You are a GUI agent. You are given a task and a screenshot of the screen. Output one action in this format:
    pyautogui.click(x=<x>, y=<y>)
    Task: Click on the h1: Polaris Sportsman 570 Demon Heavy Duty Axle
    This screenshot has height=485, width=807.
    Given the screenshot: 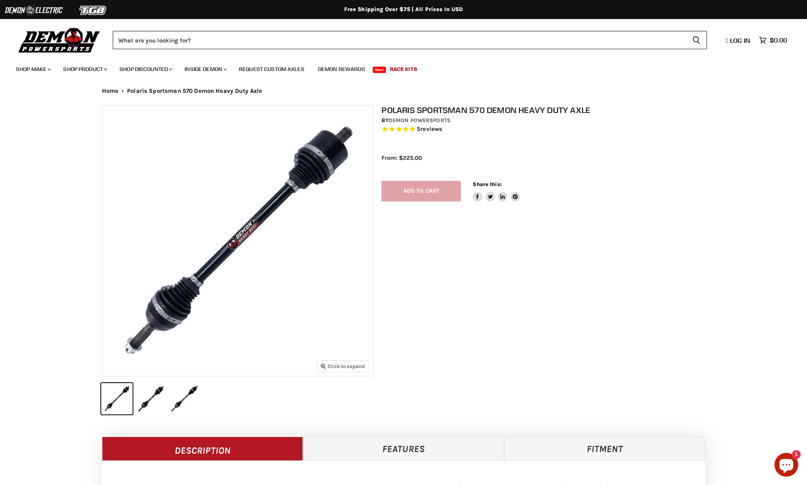 What is the action you would take?
    pyautogui.click(x=547, y=110)
    